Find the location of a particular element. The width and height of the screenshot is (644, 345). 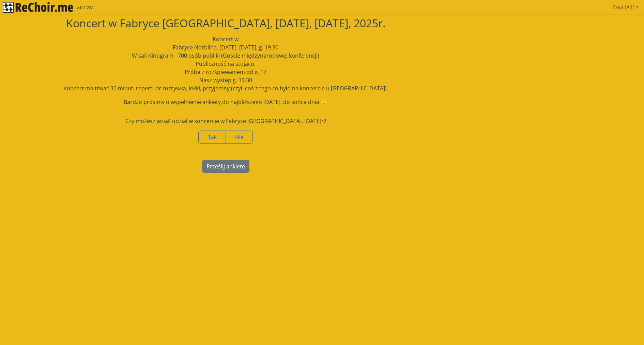

img: rekłajer mi is located at coordinates (38, 7).